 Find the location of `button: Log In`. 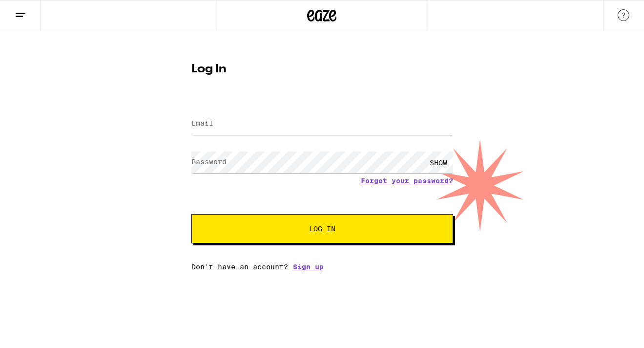

button: Log In is located at coordinates (322, 229).